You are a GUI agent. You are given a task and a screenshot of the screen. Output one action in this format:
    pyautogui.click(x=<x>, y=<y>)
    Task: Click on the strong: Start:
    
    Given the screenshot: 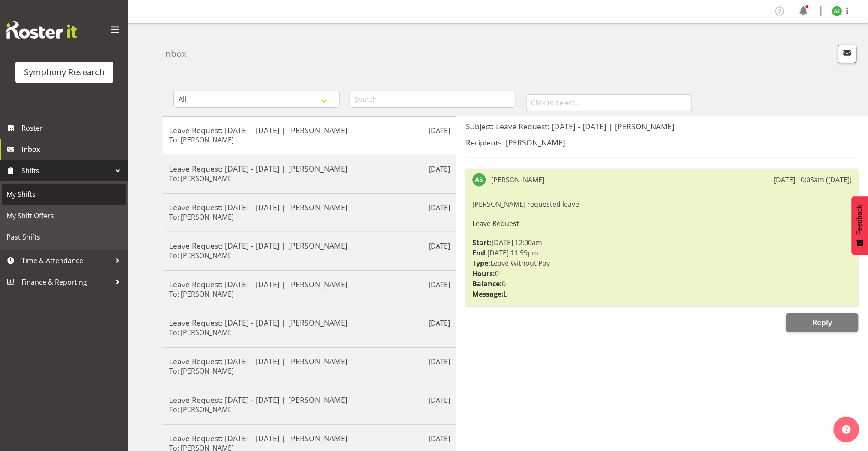 What is the action you would take?
    pyautogui.click(x=482, y=243)
    